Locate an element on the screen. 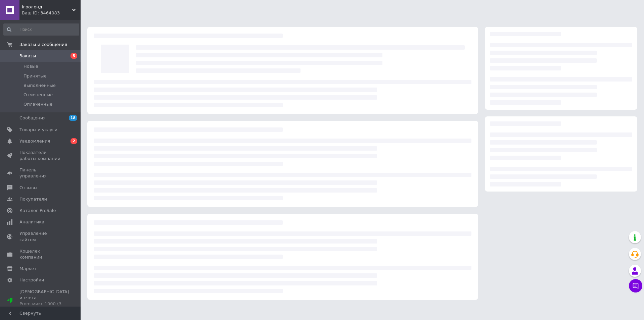 The image size is (644, 320). span: Аналитика is located at coordinates (32, 222).